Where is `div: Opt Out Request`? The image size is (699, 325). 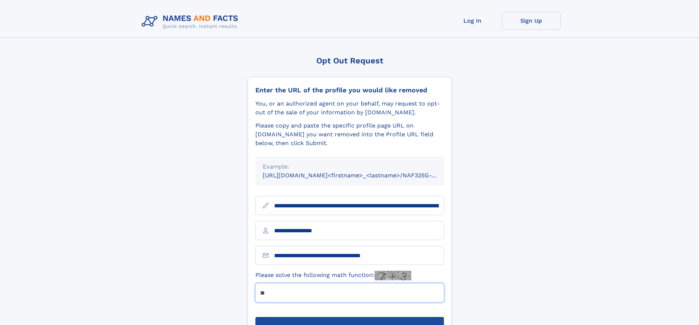 div: Opt Out Request is located at coordinates (350, 61).